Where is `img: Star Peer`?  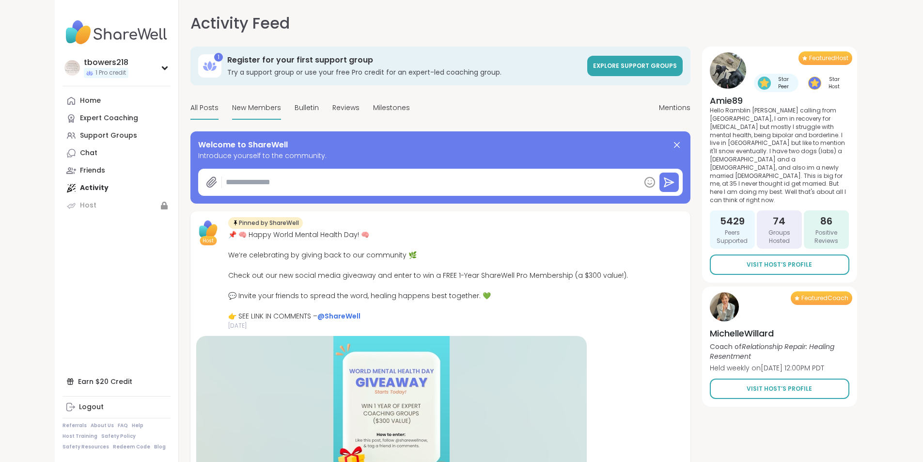 img: Star Peer is located at coordinates (764, 83).